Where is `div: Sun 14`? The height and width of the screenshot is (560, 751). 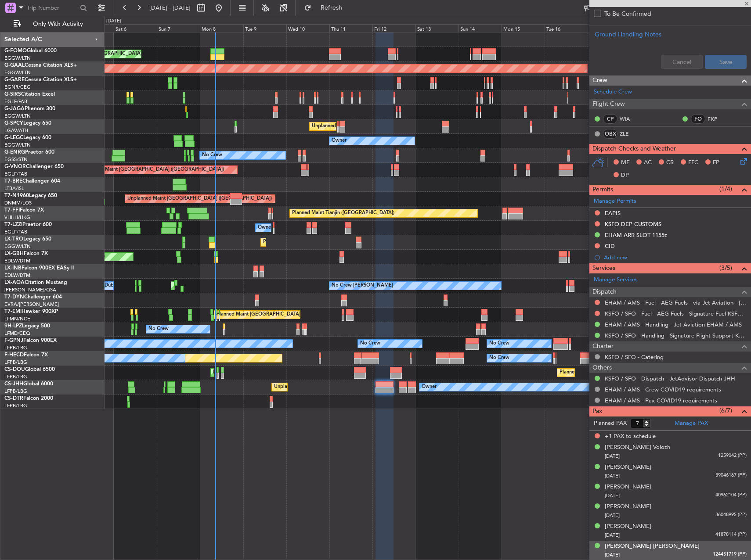 div: Sun 14 is located at coordinates (480, 28).